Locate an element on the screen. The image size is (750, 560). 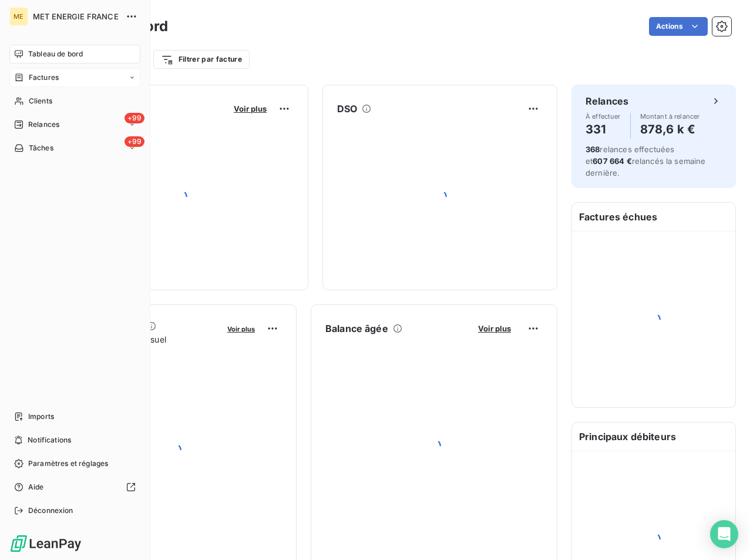
span: À effectuer is located at coordinates (603, 116).